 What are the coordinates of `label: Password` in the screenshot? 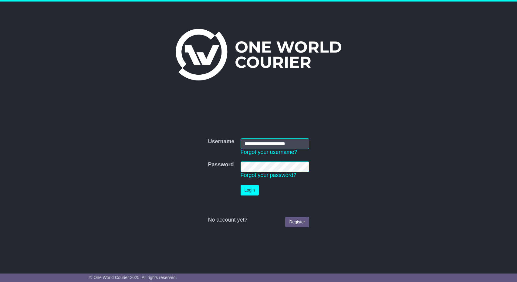 It's located at (220, 165).